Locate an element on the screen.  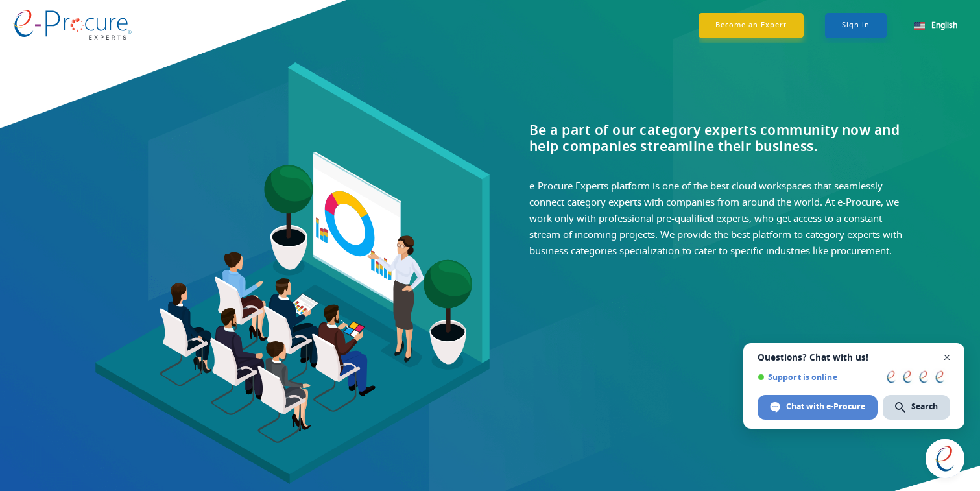
div: e-Procure Experts platform is one of the best cloud workspaces that seamlessly connect category e... is located at coordinates (721, 229).